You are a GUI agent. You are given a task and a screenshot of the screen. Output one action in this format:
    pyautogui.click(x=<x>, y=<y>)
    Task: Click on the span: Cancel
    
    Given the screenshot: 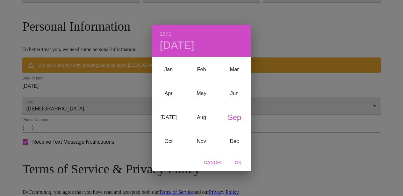 What is the action you would take?
    pyautogui.click(x=213, y=162)
    